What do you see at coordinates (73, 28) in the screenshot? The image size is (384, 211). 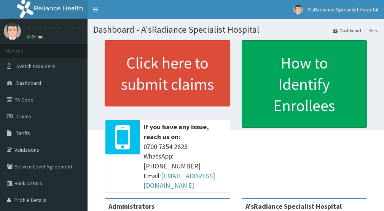 I see `p: A'sRadiance Specialist Hospital` at bounding box center [73, 28].